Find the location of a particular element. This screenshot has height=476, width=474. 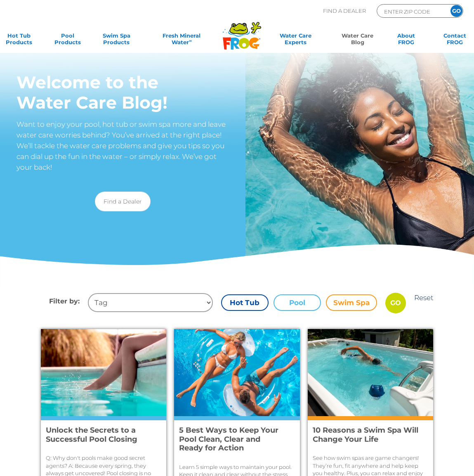

a: Swim SpaProducts is located at coordinates (116, 41).